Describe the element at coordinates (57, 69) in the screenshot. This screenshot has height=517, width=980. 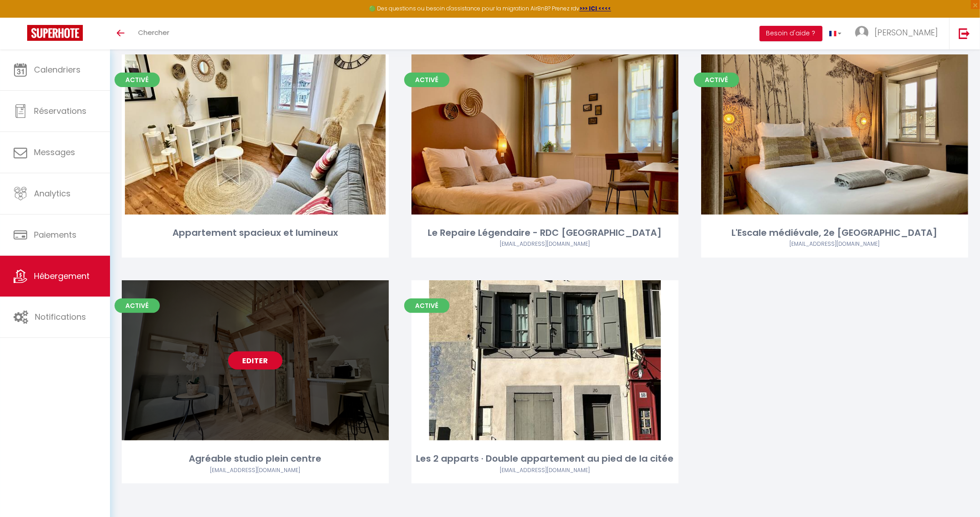
I see `span: Calendriers` at that location.